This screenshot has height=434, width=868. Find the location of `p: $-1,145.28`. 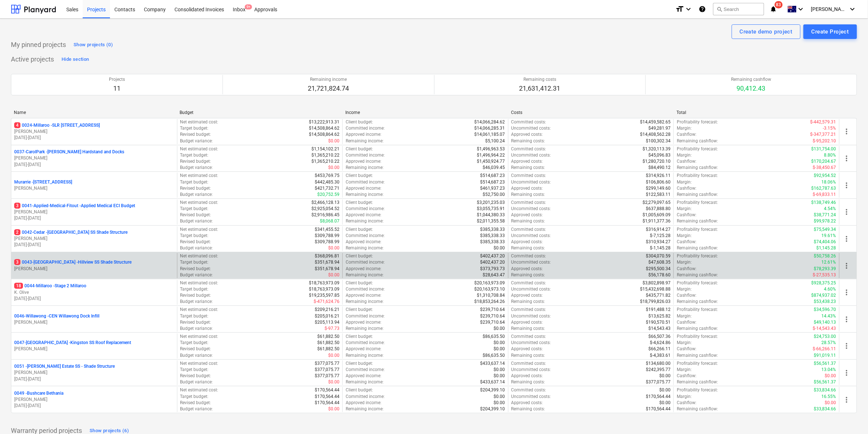

p: $-1,145.28 is located at coordinates (660, 248).